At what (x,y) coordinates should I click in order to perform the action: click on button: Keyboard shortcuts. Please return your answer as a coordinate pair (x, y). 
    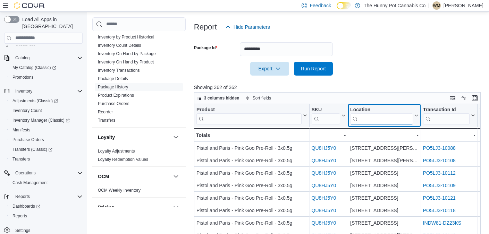
    Looking at the image, I should click on (453, 98).